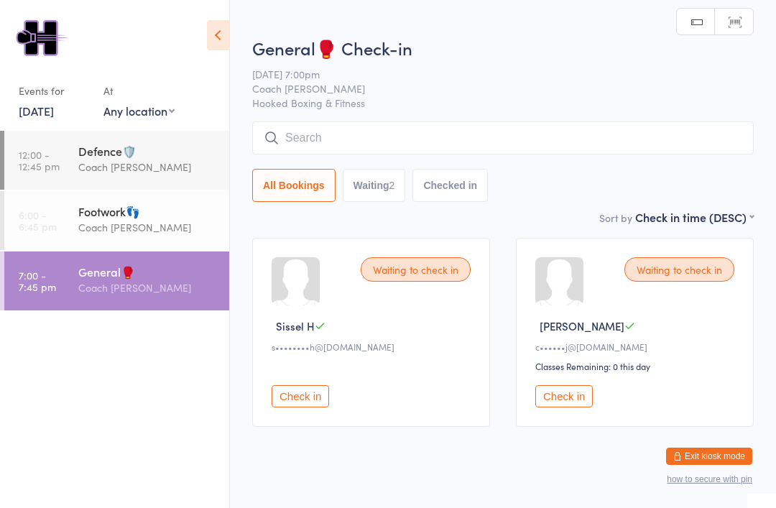  I want to click on h2: General🥊 Check-in, so click(503, 47).